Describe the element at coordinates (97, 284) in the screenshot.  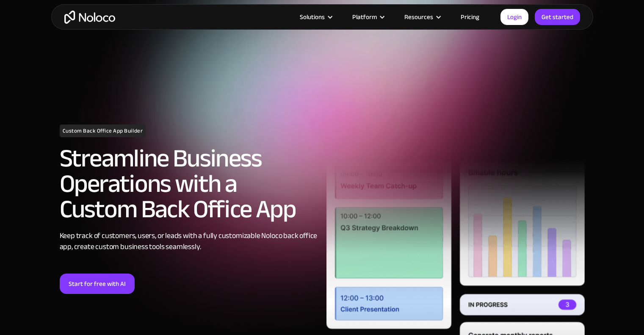
I see `a: Start for free with AI` at that location.